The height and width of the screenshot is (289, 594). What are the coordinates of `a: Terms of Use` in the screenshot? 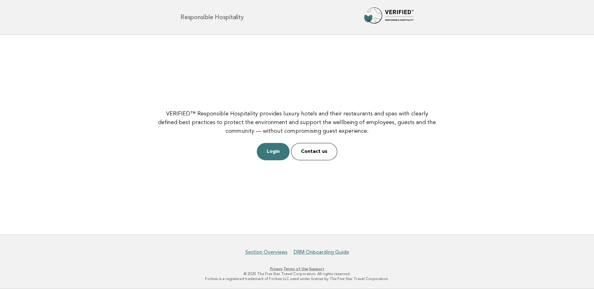 It's located at (296, 269).